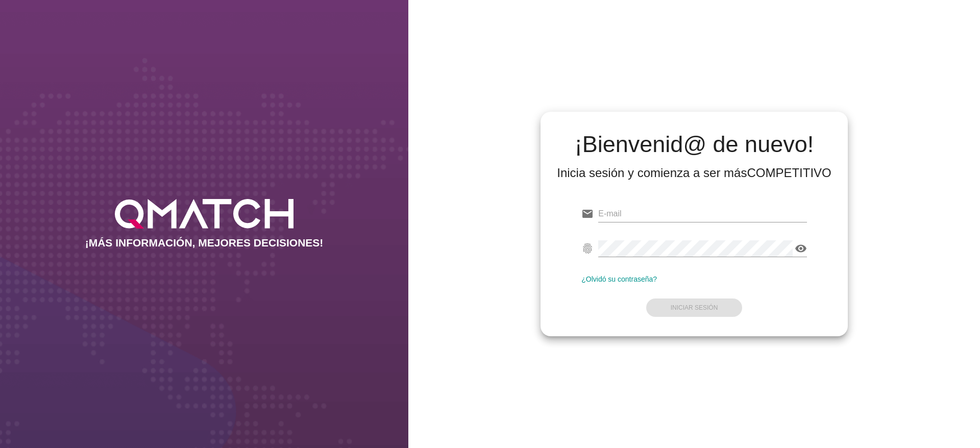  I want to click on input: E-mail, so click(702, 214).